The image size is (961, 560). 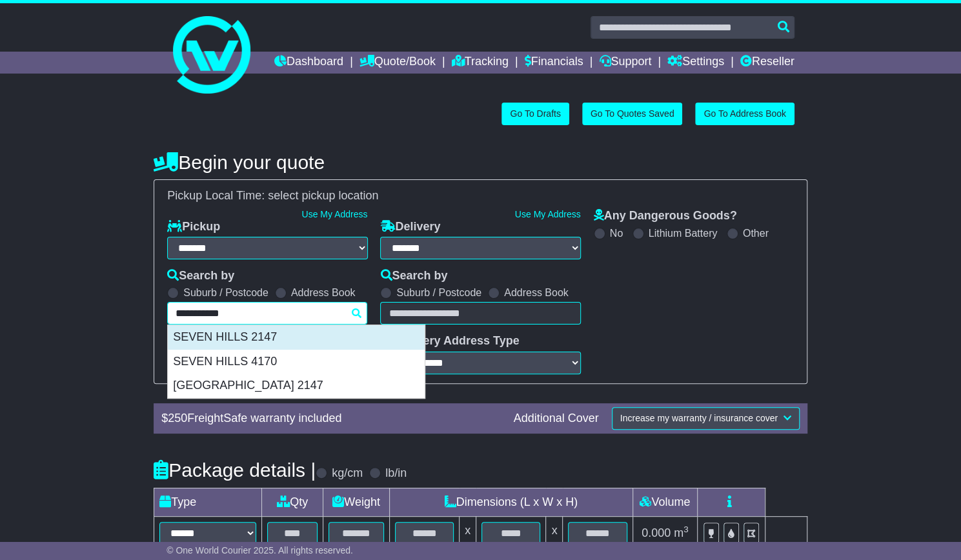 I want to click on td: Dimensions (L x W x H), so click(x=510, y=502).